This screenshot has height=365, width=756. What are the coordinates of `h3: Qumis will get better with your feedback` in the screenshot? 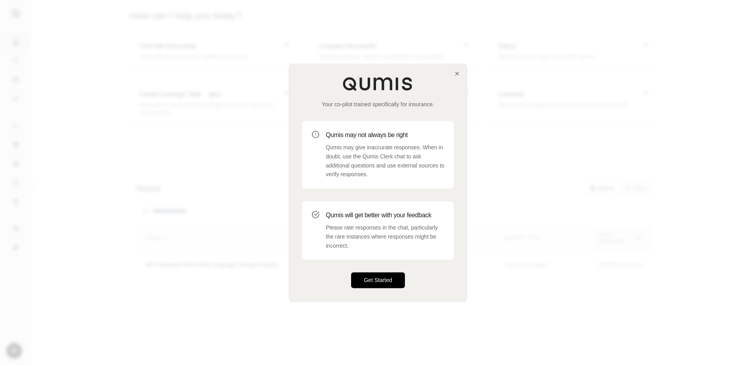 It's located at (385, 216).